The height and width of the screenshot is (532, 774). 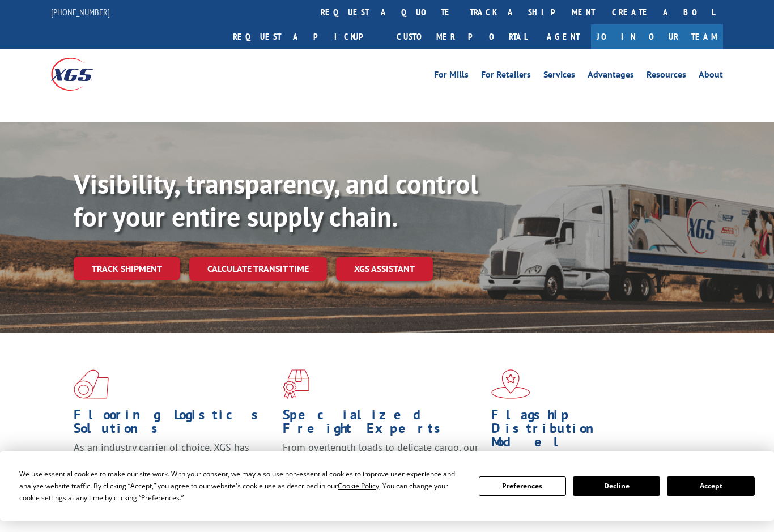 What do you see at coordinates (383, 425) in the screenshot?
I see `h1: Specialized Freight Experts` at bounding box center [383, 425].